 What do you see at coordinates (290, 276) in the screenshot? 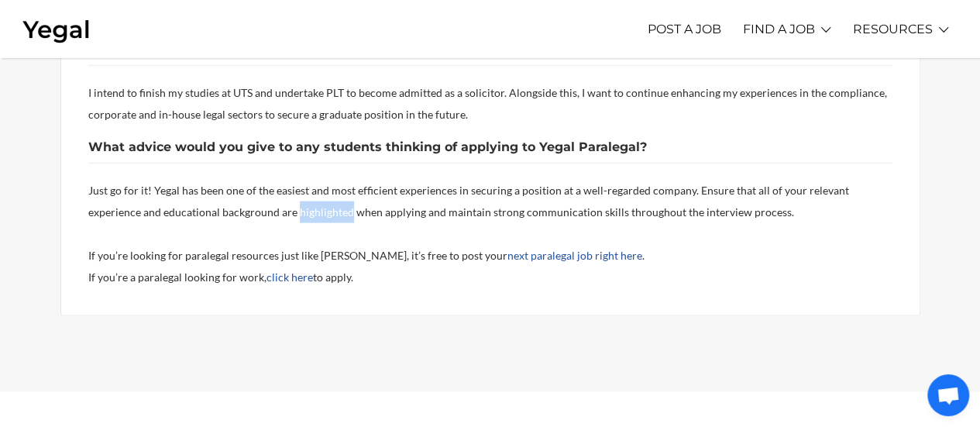
I see `a: click here` at bounding box center [290, 276].